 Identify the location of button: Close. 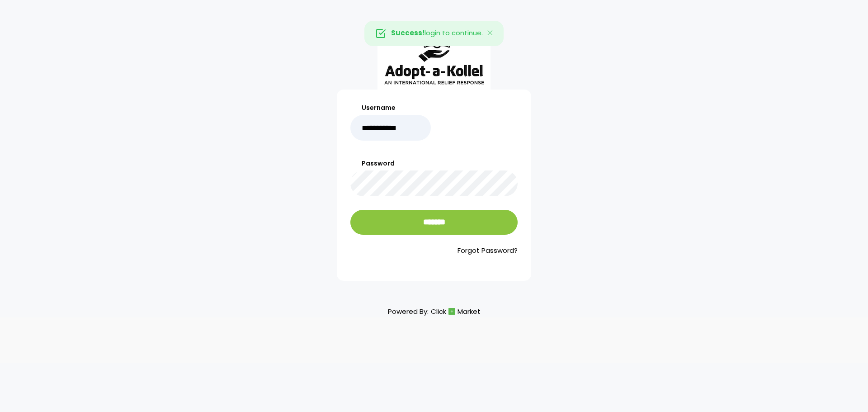
(491, 34).